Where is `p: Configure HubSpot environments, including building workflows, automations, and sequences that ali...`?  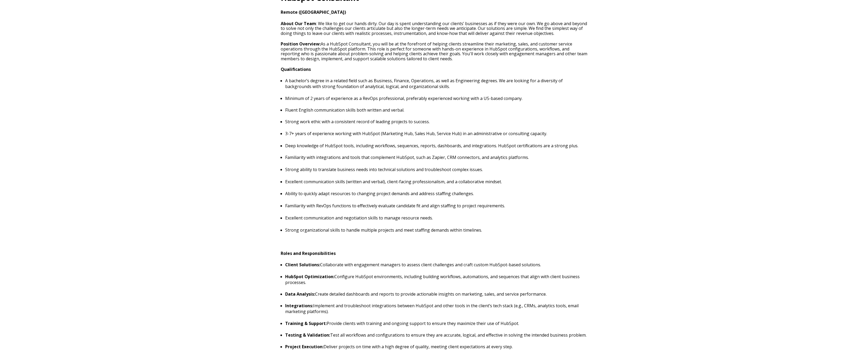
p: Configure HubSpot environments, including building workflows, automations, and sequences that ali... is located at coordinates (436, 280).